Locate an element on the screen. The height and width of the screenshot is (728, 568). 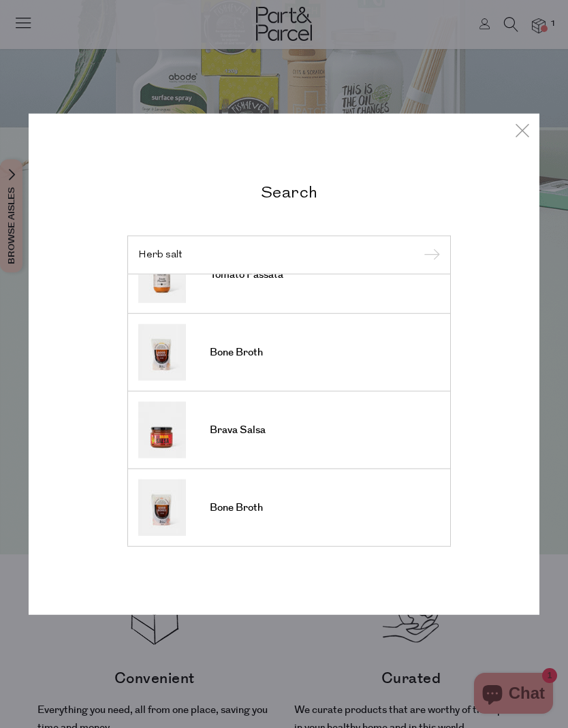
img: Tomato Passata is located at coordinates (162, 275).